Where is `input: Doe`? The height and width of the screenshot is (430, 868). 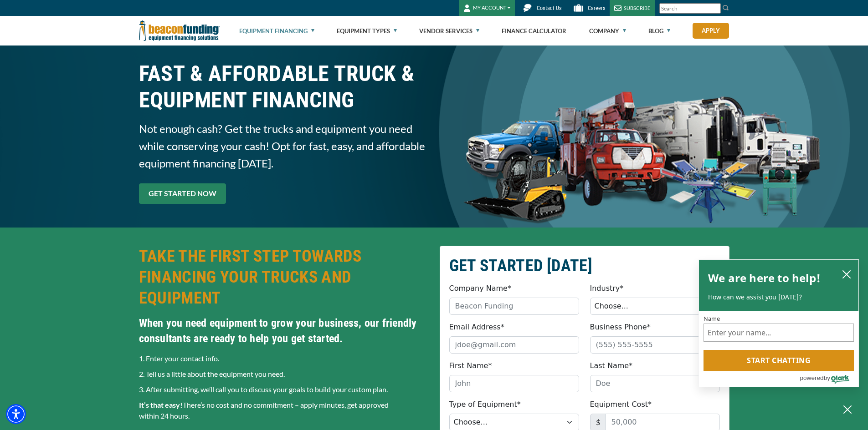
input: Doe is located at coordinates (655, 383).